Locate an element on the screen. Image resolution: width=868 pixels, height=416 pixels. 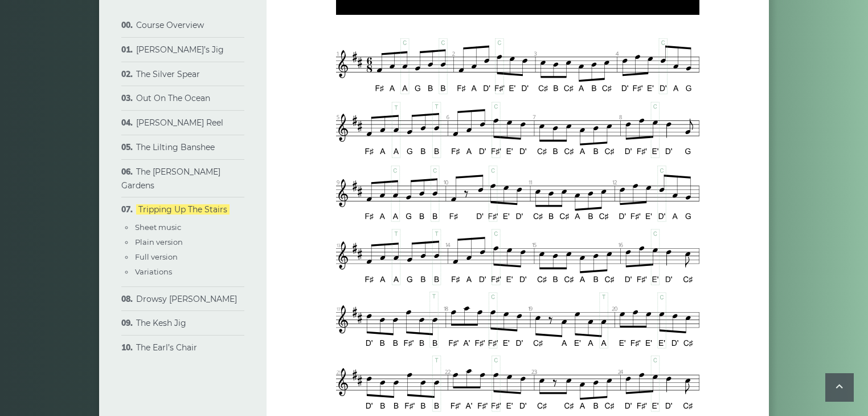
a: Plain version is located at coordinates (159, 242).